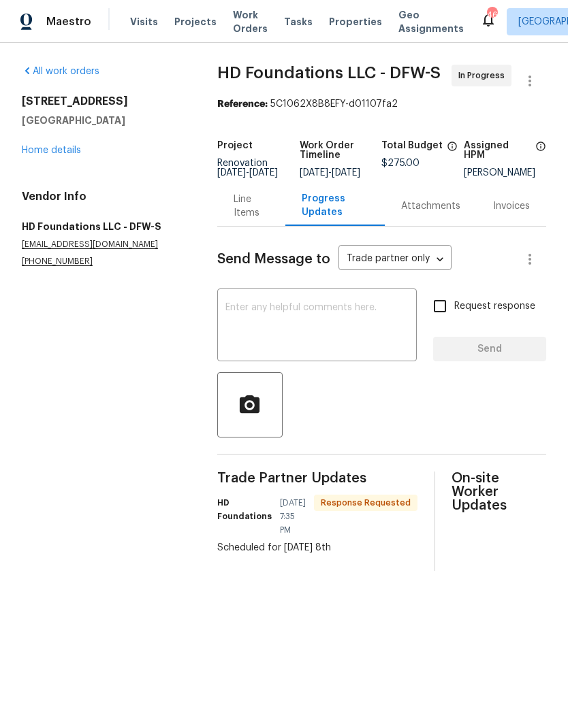 This screenshot has height=728, width=568. Describe the element at coordinates (484, 76) in the screenshot. I see `span: In Progress` at that location.